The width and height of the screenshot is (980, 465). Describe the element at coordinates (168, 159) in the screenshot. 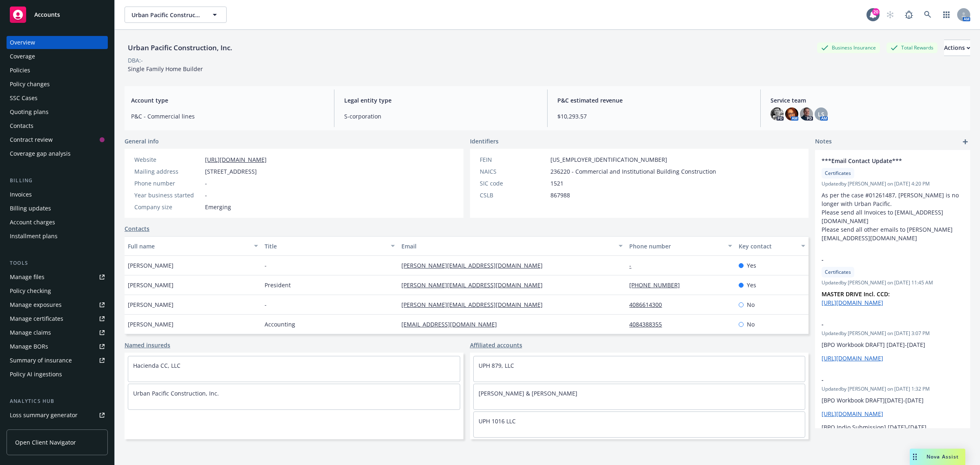

I see `div: Website` at that location.